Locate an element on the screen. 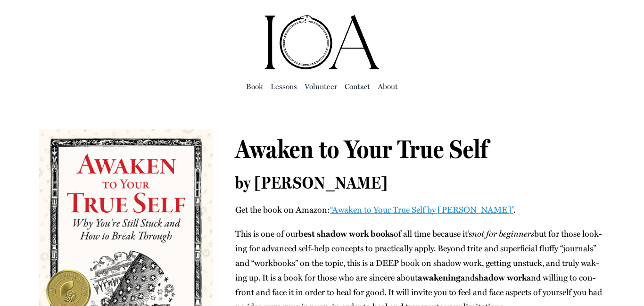  span: Con­tact is located at coordinates (357, 86).